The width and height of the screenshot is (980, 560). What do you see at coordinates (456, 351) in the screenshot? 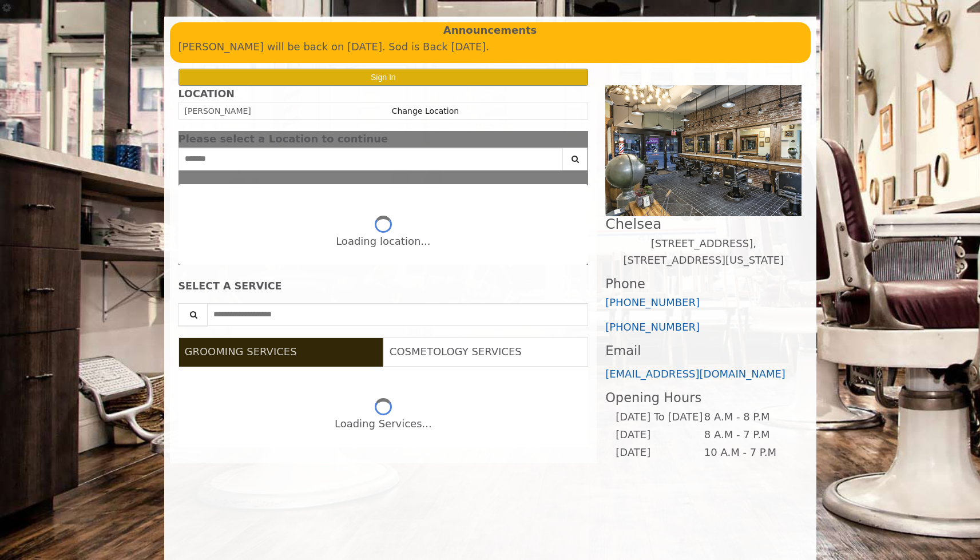
I see `span: COSMETOLOGY SERVICES` at bounding box center [456, 351].